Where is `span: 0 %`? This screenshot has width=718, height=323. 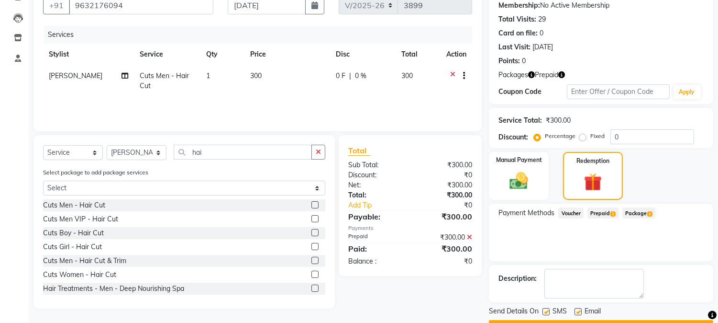 span: 0 % is located at coordinates (361, 76).